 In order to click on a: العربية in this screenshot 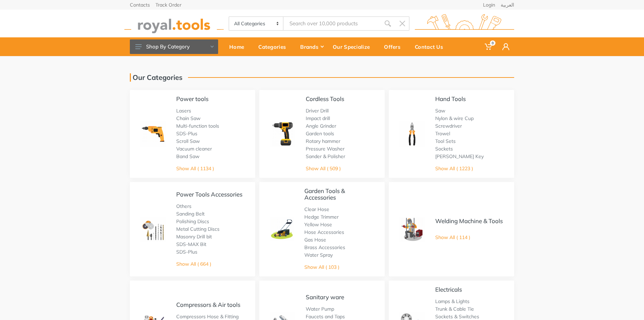, I will do `click(507, 5)`.